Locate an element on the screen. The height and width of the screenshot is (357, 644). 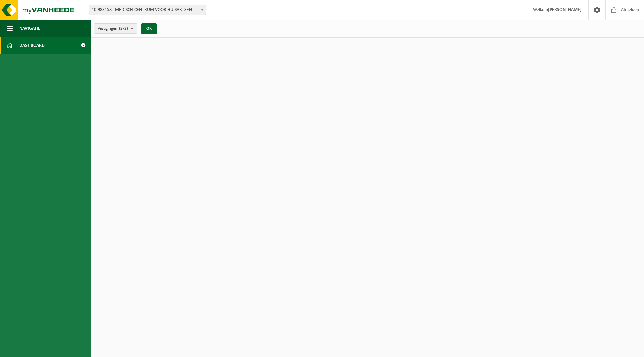
span: Vestigingen is located at coordinates (113, 29).